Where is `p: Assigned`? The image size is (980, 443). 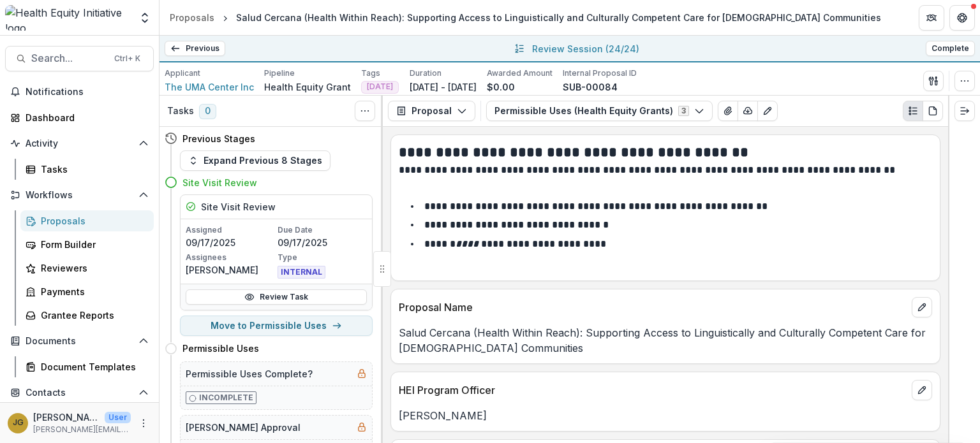
p: Assigned is located at coordinates (230, 230).